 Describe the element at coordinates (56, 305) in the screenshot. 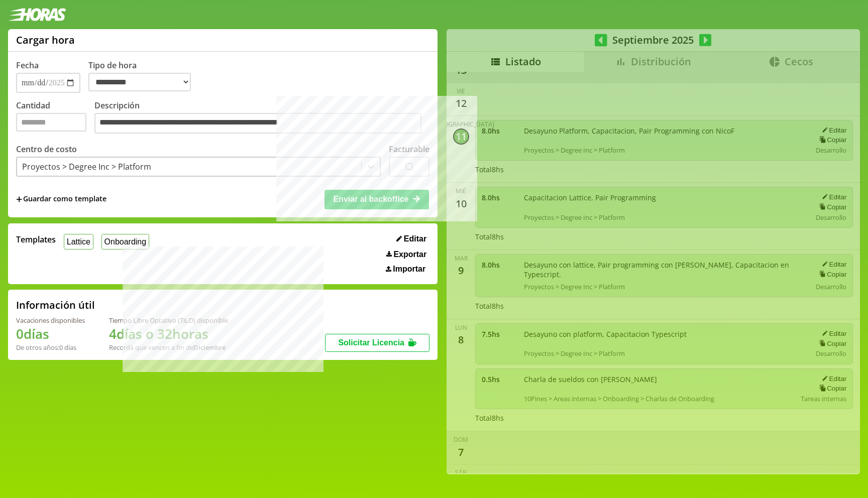

I see `h2: Información útil` at that location.